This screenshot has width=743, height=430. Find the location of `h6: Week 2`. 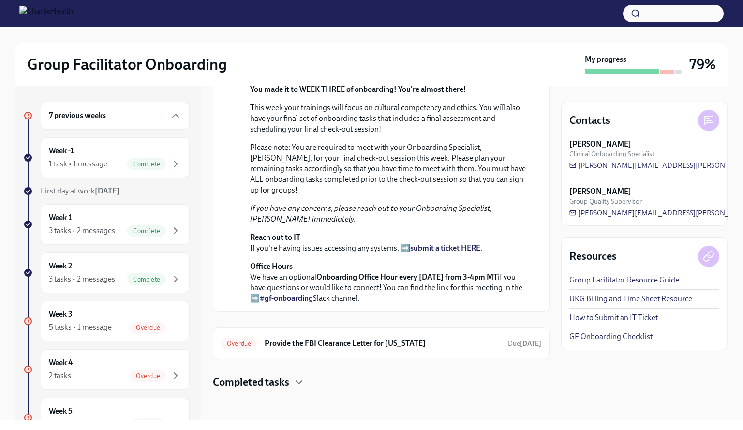

h6: Week 2 is located at coordinates (60, 266).